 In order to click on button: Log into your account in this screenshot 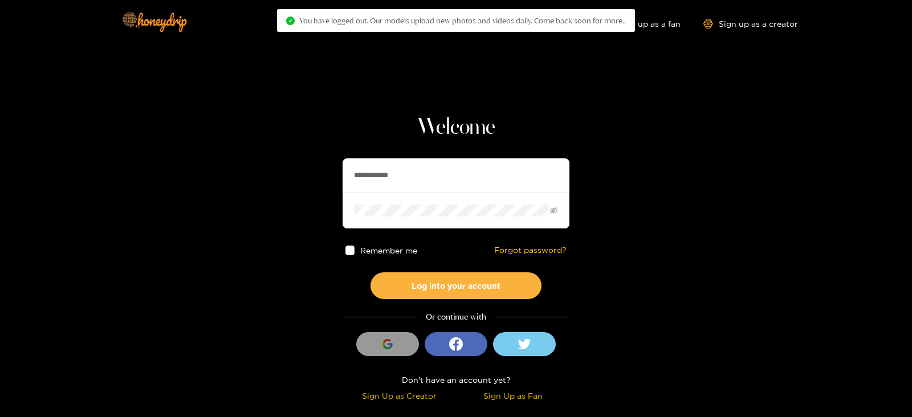, I will do `click(456, 286)`.